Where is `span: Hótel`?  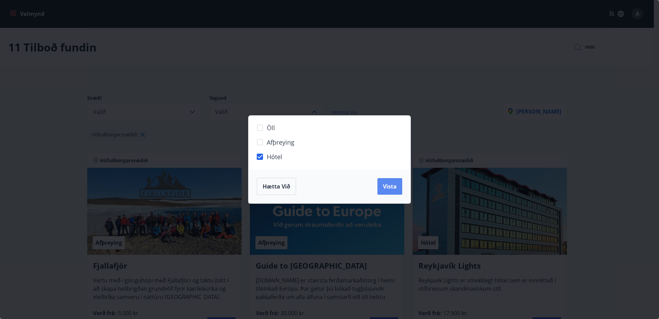
span: Hótel is located at coordinates (274, 157).